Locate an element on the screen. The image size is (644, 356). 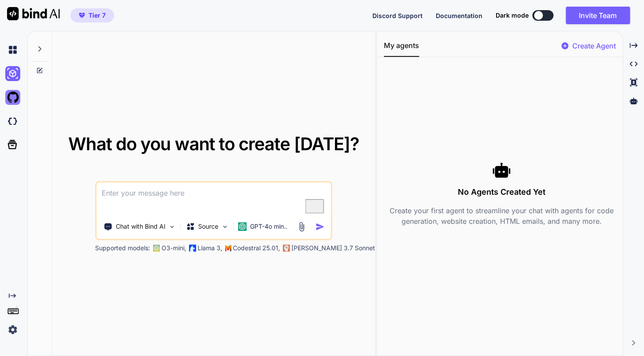
button: Discord Support is located at coordinates (398, 15).